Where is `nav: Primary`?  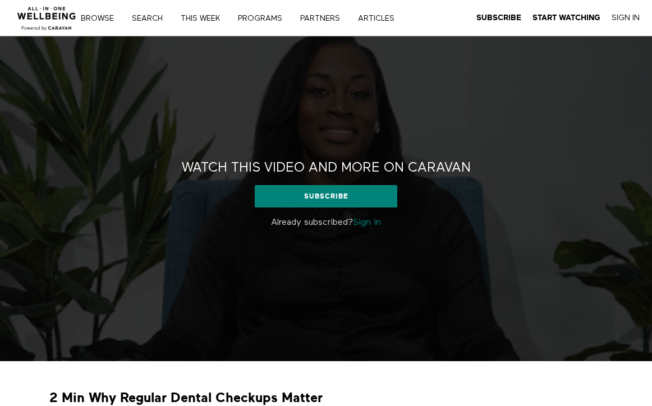
nav: Primary is located at coordinates (253, 18).